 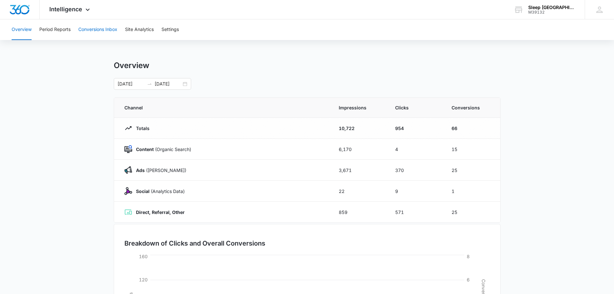 What do you see at coordinates (359, 128) in the screenshot?
I see `td: 10,722` at bounding box center [359, 128].